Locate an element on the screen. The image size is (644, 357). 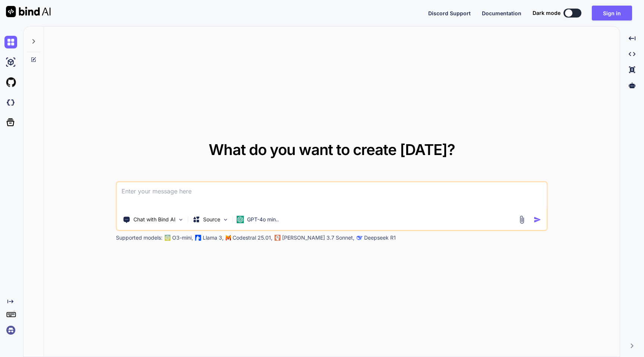
img: darkCloudIdeIcon is located at coordinates (11, 102).